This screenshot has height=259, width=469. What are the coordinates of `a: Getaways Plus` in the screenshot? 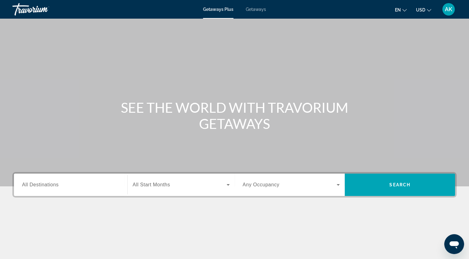 It's located at (218, 9).